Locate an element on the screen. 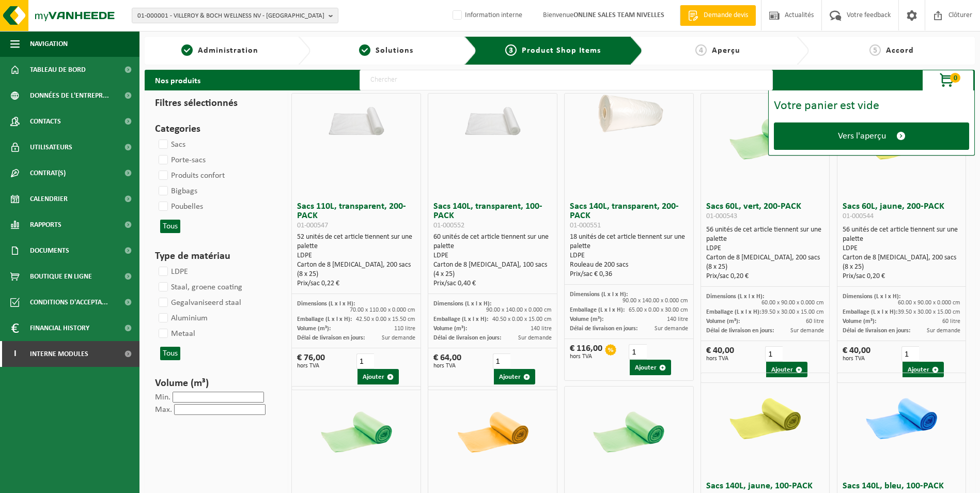  span: Tableau de bord is located at coordinates (58, 70).